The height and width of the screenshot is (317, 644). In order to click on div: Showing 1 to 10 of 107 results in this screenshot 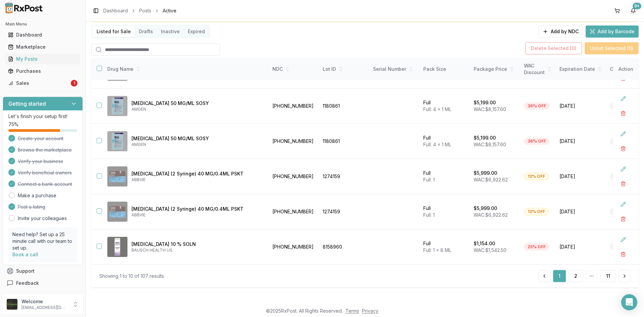, I will do `click(132, 276)`.